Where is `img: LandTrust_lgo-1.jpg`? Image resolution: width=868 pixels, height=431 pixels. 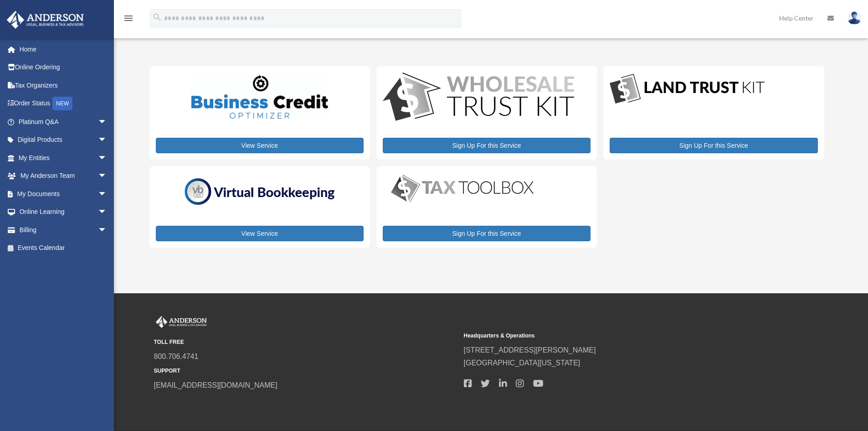
img: LandTrust_lgo-1.jpg is located at coordinates (687, 89).